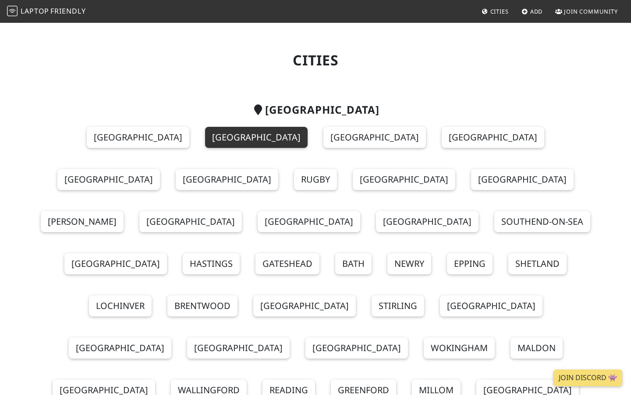 This screenshot has width=631, height=395. What do you see at coordinates (398, 306) in the screenshot?
I see `a: Stirling` at bounding box center [398, 306].